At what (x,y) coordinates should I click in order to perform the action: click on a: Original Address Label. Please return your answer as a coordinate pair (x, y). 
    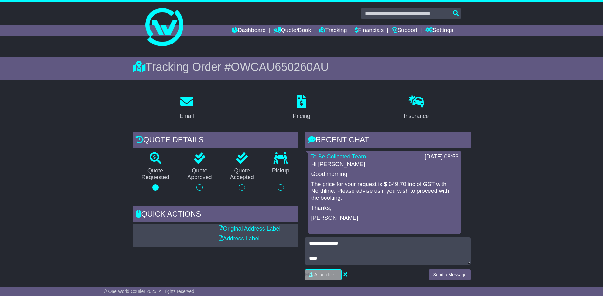
    Looking at the image, I should click on (250, 229).